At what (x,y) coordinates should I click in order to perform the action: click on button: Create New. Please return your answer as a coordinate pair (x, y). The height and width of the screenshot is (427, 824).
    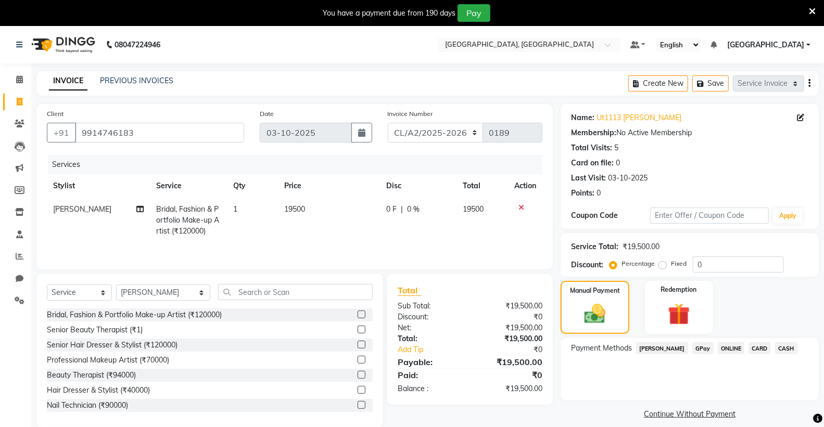
    Looking at the image, I should click on (658, 83).